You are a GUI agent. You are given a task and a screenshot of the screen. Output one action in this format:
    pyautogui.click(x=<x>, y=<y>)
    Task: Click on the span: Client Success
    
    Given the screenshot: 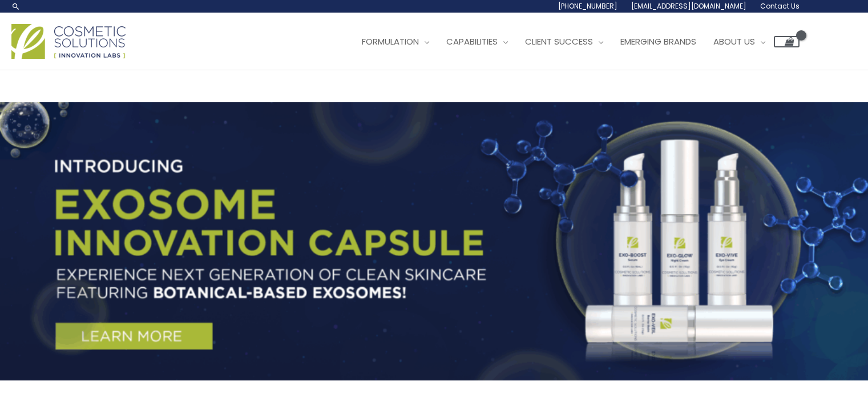 What is the action you would take?
    pyautogui.click(x=559, y=41)
    